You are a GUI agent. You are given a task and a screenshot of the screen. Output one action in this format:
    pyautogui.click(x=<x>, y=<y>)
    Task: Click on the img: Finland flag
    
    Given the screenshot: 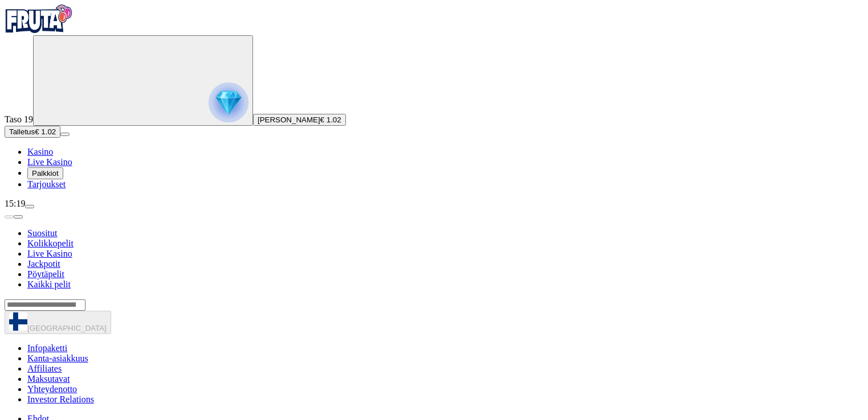 What is the action you would take?
    pyautogui.click(x=18, y=322)
    